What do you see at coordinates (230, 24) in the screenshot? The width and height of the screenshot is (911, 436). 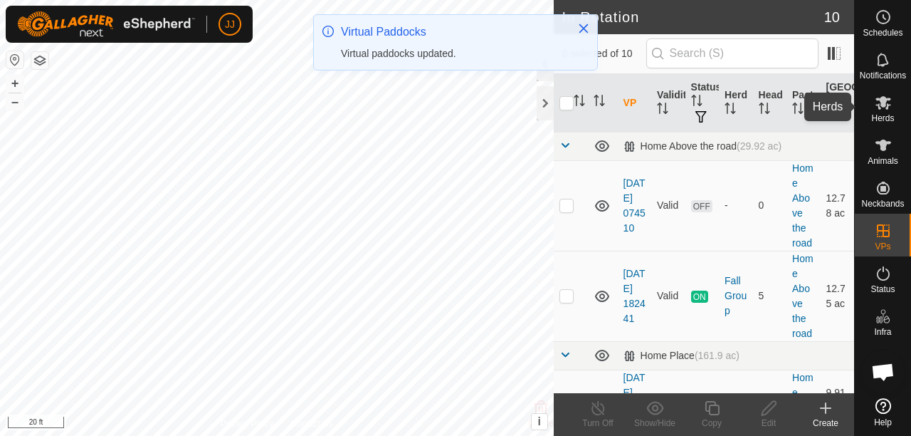 I see `span: JJ` at bounding box center [230, 24].